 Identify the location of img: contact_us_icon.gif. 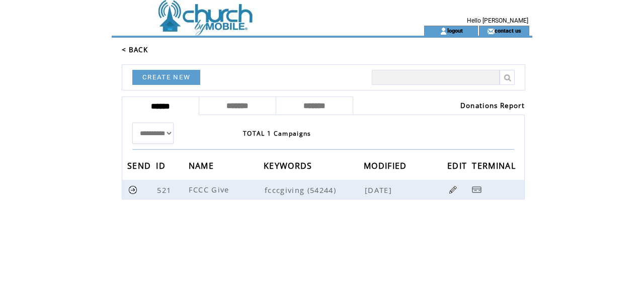
(491, 31).